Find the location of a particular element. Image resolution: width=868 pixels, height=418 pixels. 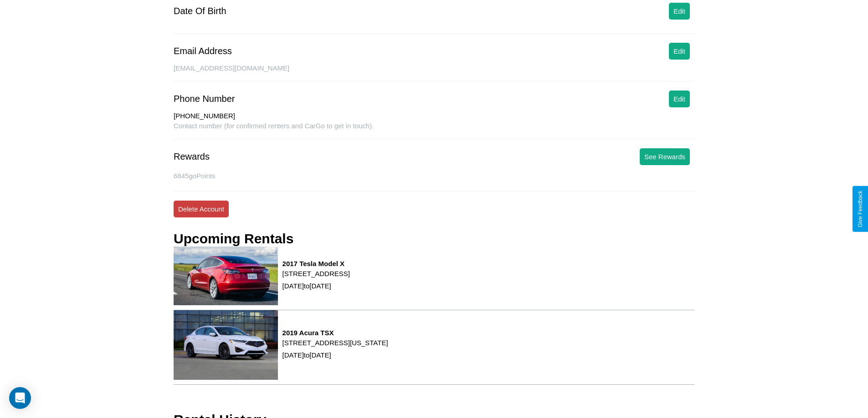

h3: Upcoming Rentals is located at coordinates (233, 239).